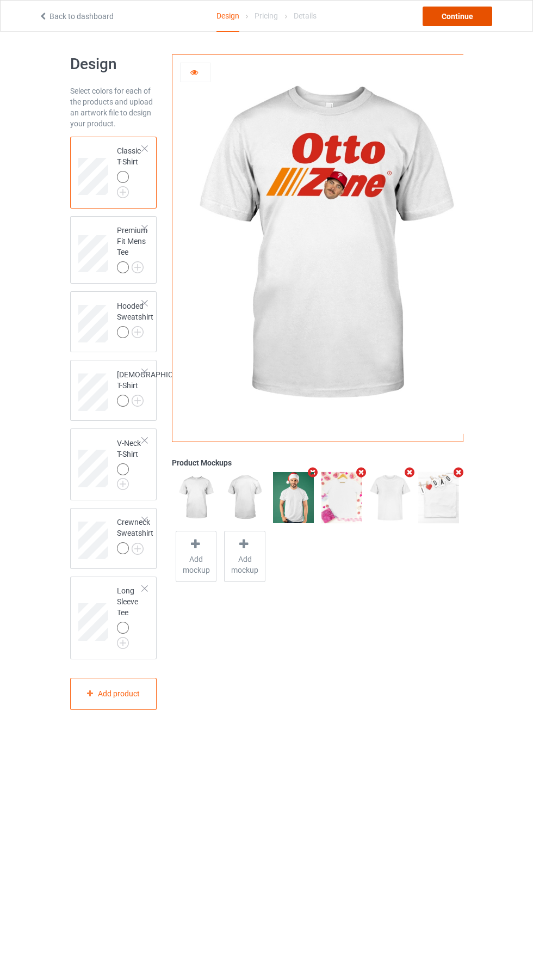  What do you see at coordinates (266, 16) in the screenshot?
I see `div: Pricing` at bounding box center [266, 16].